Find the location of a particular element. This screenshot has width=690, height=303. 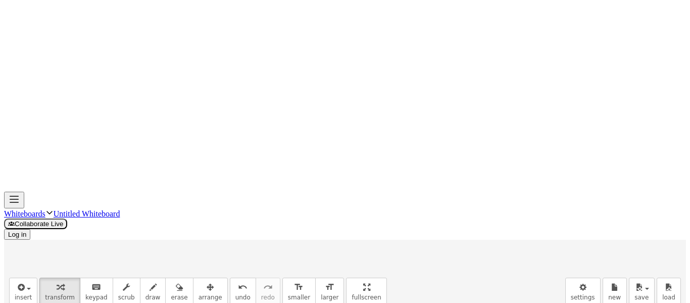

span: new is located at coordinates (615, 297).